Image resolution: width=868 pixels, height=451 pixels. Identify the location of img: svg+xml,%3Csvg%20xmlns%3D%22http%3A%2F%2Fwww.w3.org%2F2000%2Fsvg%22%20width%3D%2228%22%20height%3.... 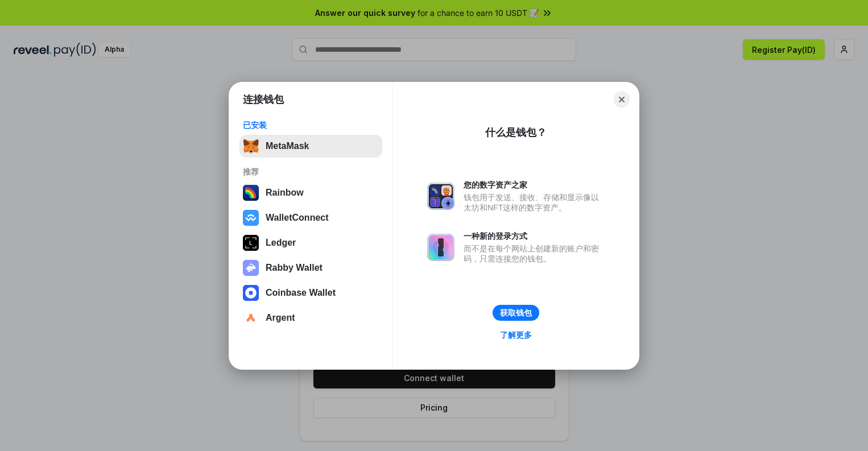
(251, 243).